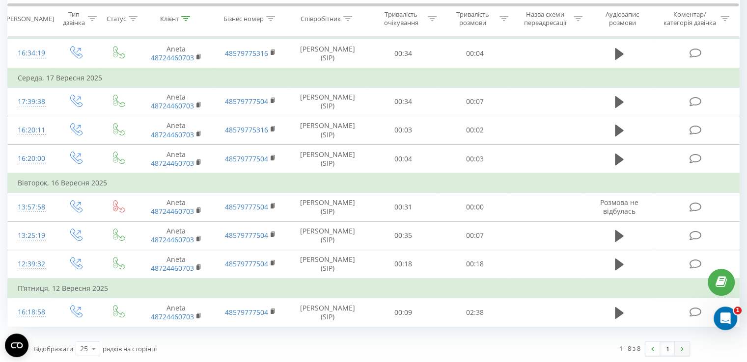 The height and width of the screenshot is (362, 747). I want to click on td: 00:35, so click(403, 236).